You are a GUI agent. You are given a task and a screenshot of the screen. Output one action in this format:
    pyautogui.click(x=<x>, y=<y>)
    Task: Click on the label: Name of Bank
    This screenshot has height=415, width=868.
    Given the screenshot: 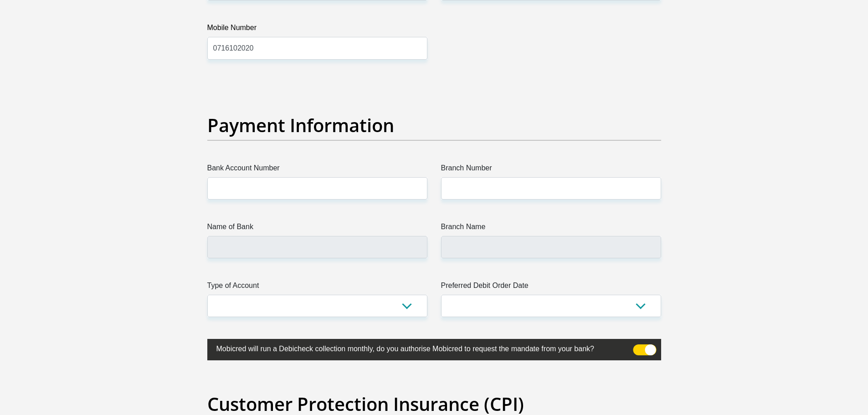 What is the action you would take?
    pyautogui.click(x=317, y=229)
    